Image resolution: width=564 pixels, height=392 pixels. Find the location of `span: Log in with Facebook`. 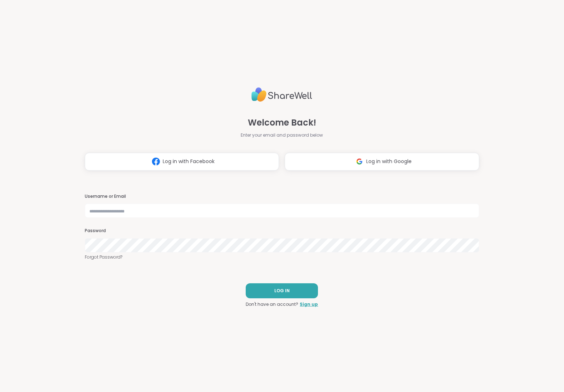

span: Log in with Facebook is located at coordinates (189, 162).